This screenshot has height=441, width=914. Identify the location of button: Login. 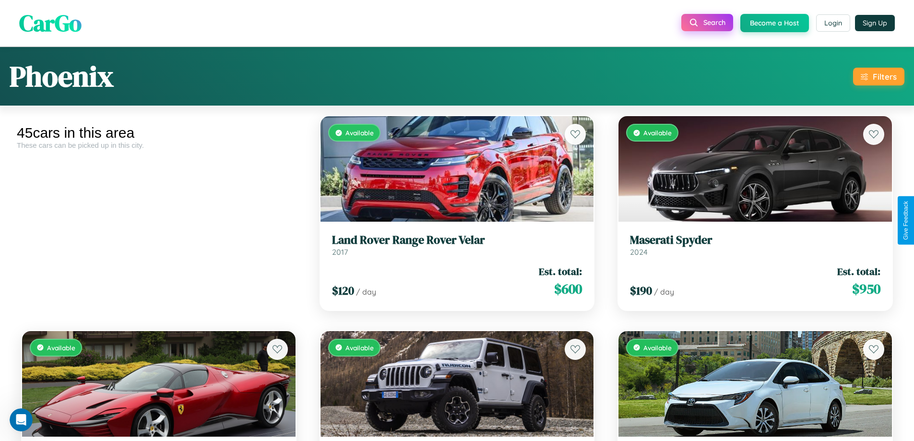
(833, 23).